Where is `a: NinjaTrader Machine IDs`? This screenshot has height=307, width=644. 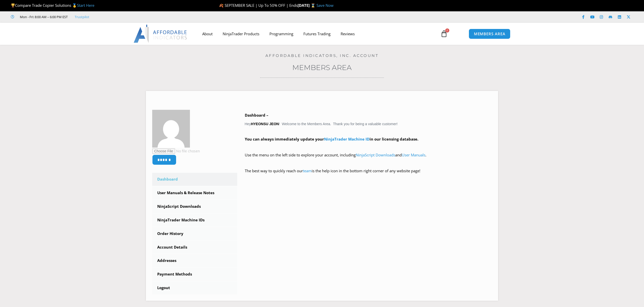
a: NinjaTrader Machine IDs is located at coordinates (195, 221).